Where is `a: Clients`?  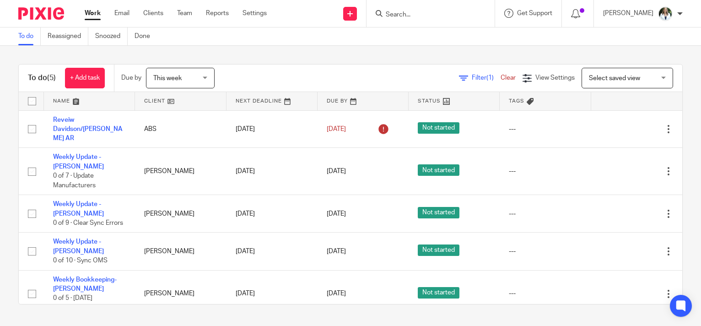 a: Clients is located at coordinates (153, 13).